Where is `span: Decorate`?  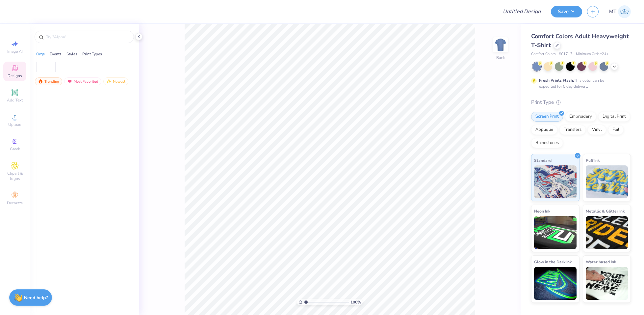 span: Decorate is located at coordinates (15, 203).